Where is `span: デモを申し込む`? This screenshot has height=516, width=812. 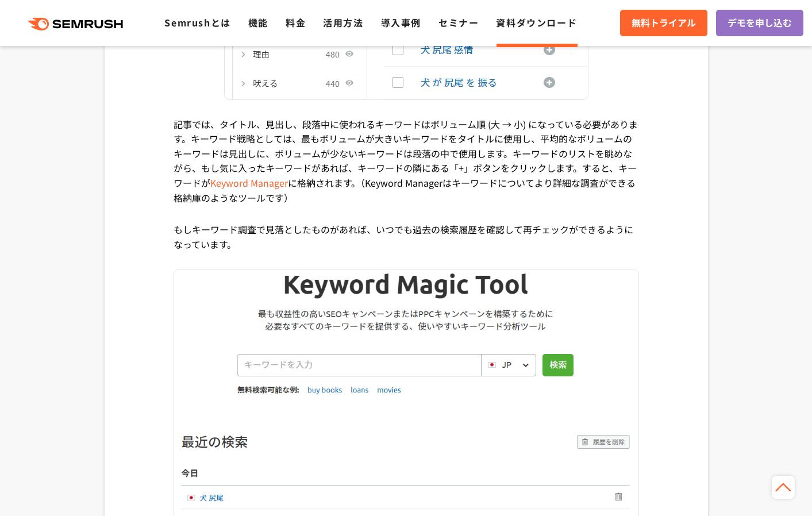 span: デモを申し込む is located at coordinates (760, 23).